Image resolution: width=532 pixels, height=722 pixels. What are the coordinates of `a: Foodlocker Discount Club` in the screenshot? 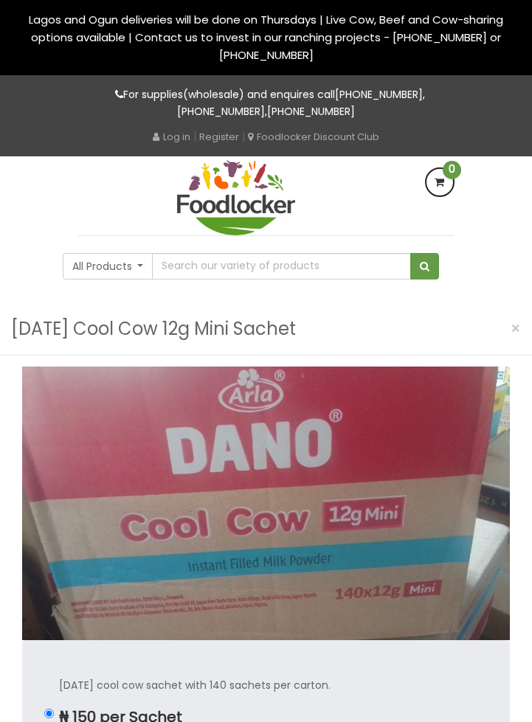 It's located at (313, 136).